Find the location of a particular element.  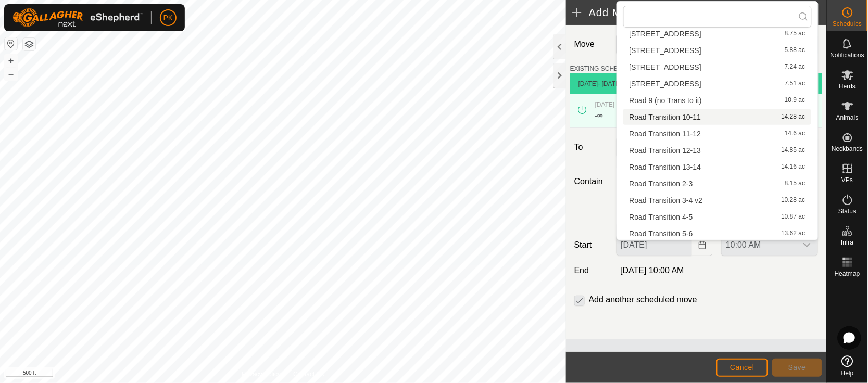

span: 7.24 ac is located at coordinates (795, 67).